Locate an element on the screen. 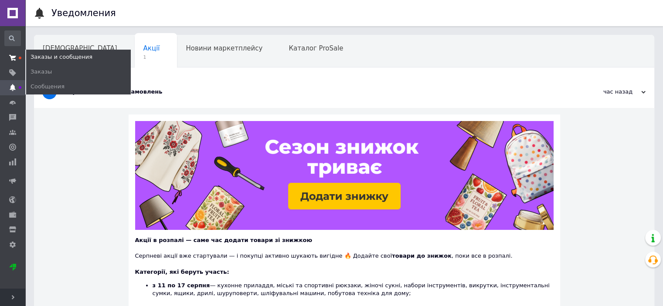 This screenshot has height=306, width=663. b: товари до знижок is located at coordinates (422, 256).